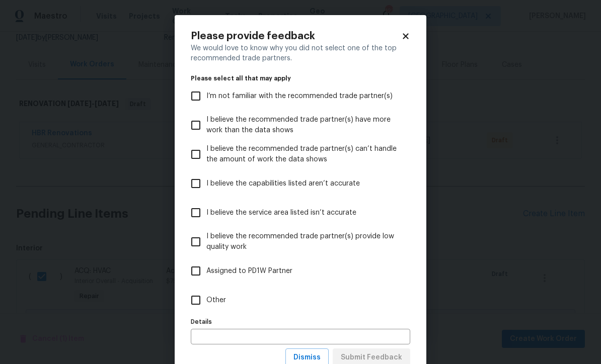 This screenshot has height=364, width=601. Describe the element at coordinates (307, 358) in the screenshot. I see `span: Dismiss` at that location.